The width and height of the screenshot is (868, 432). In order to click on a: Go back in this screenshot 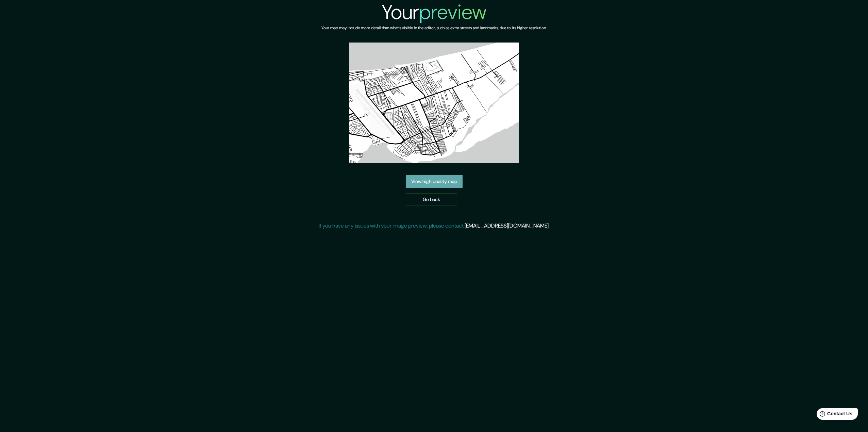, I will do `click(431, 199)`.